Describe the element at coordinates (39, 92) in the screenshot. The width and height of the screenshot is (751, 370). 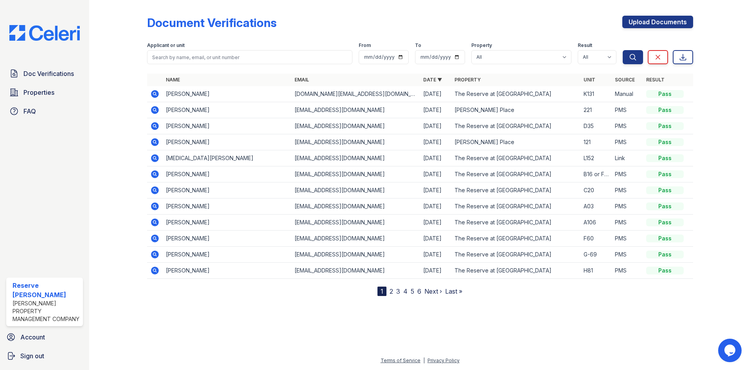
I see `span: Properties` at that location.